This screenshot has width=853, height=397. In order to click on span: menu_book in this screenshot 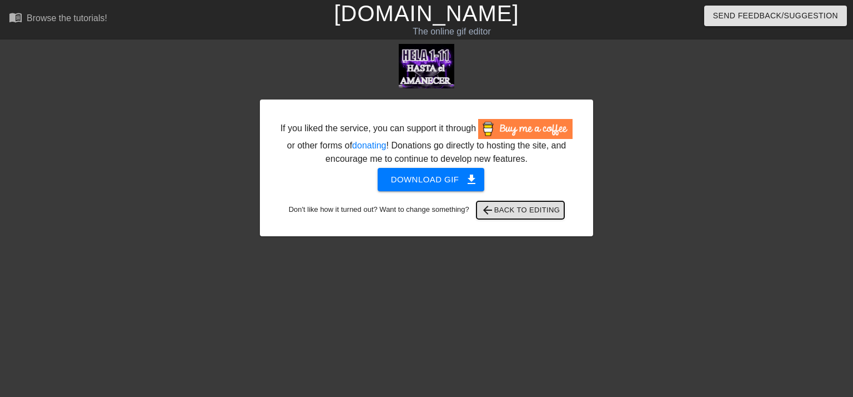, I will do `click(16, 17)`.